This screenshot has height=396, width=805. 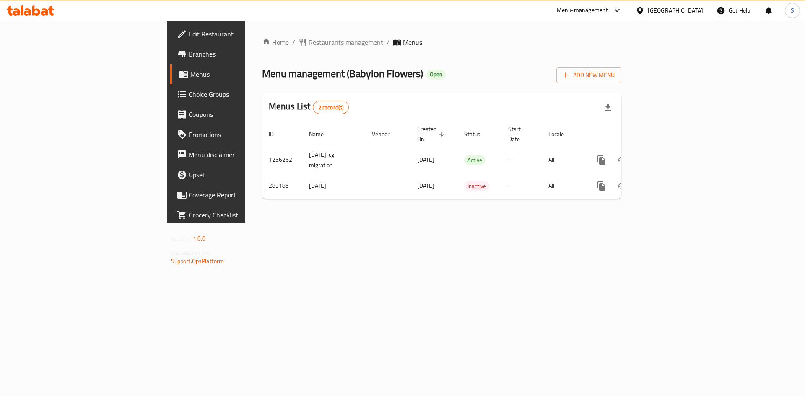 I want to click on div: Total records count, so click(x=331, y=107).